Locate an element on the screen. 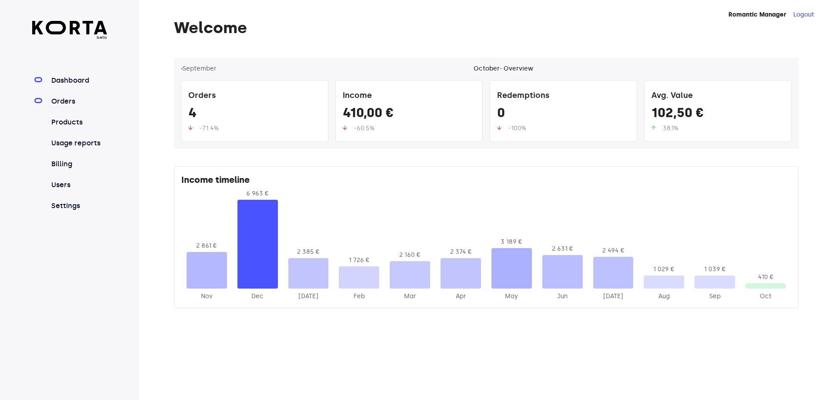 This screenshot has height=400, width=835. div: Income is located at coordinates (409, 96).